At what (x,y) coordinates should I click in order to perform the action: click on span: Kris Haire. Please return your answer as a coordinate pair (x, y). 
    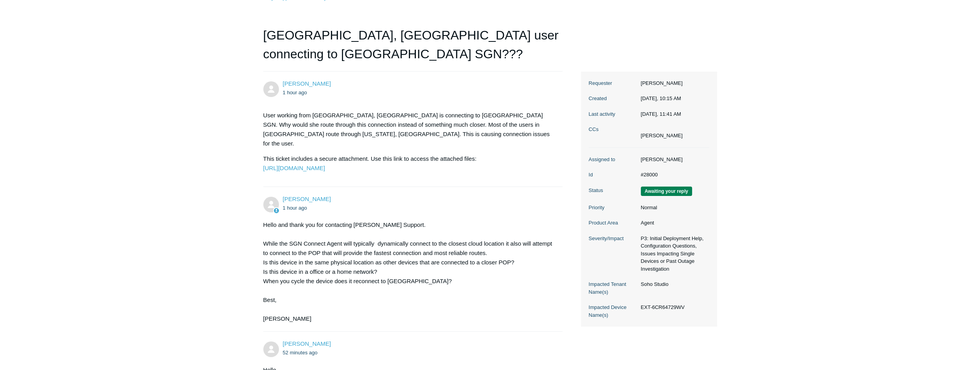
    Looking at the image, I should click on (306, 199).